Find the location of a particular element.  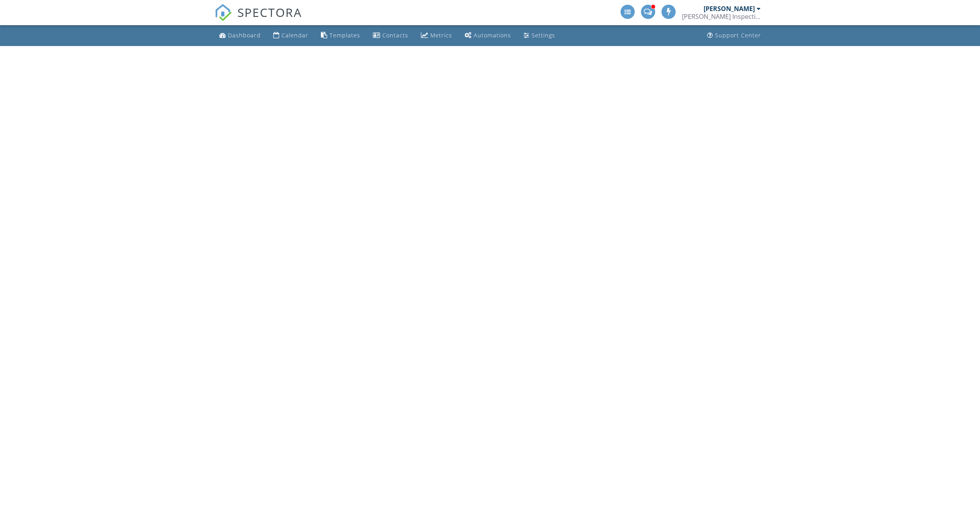

div: Settings is located at coordinates (543, 35).